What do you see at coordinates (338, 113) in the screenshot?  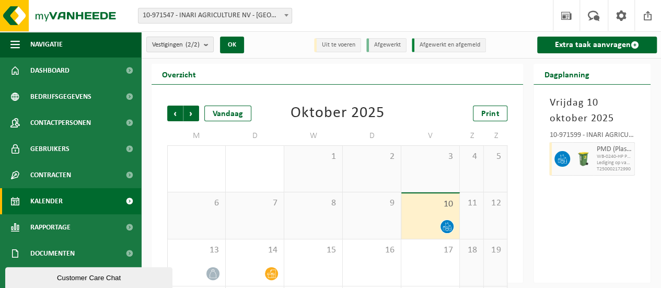 I see `div: Oktober 2025` at bounding box center [338, 113].